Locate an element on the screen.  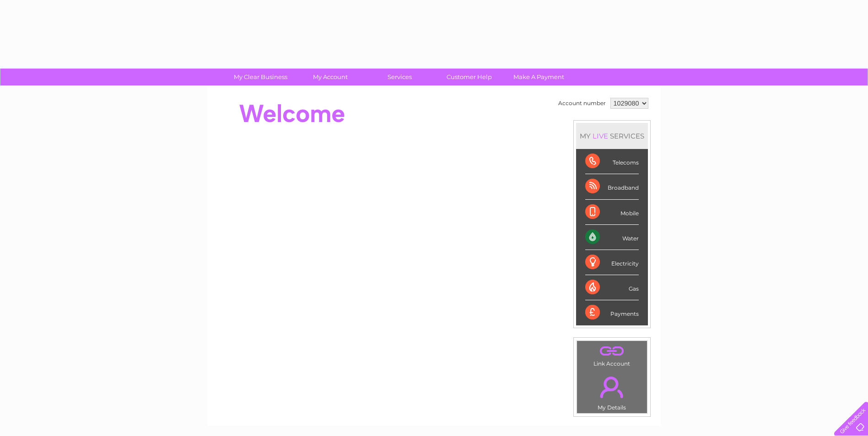
div: MY SERVICES is located at coordinates (612, 136).